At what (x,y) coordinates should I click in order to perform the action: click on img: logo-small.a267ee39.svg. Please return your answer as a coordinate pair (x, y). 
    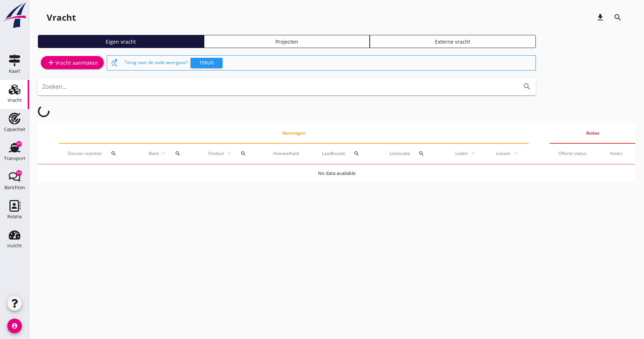
    Looking at the image, I should click on (15, 15).